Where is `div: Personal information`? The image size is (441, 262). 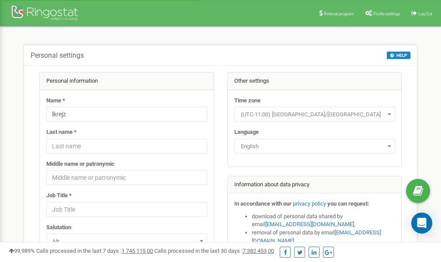
div: Personal information is located at coordinates (127, 81).